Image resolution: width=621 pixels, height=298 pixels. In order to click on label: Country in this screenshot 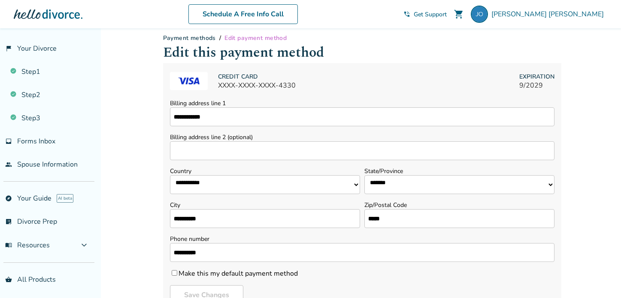, I will do `click(265, 171)`.